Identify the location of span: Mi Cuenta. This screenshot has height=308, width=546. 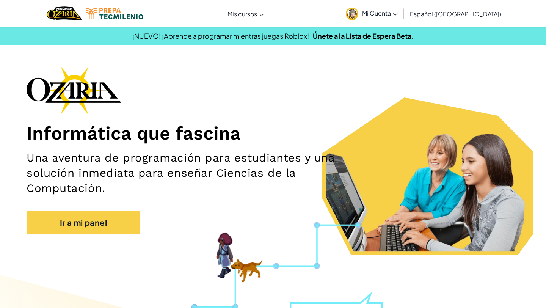
(380, 13).